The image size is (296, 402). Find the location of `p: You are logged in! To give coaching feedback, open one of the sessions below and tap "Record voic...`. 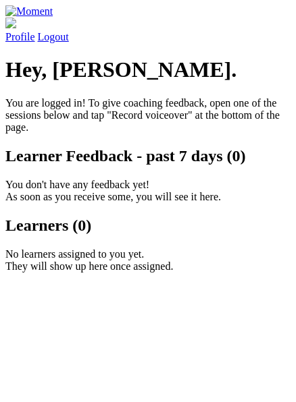

p: You are logged in! To give coaching feedback, open one of the sessions below and tap "Record voic... is located at coordinates (148, 115).